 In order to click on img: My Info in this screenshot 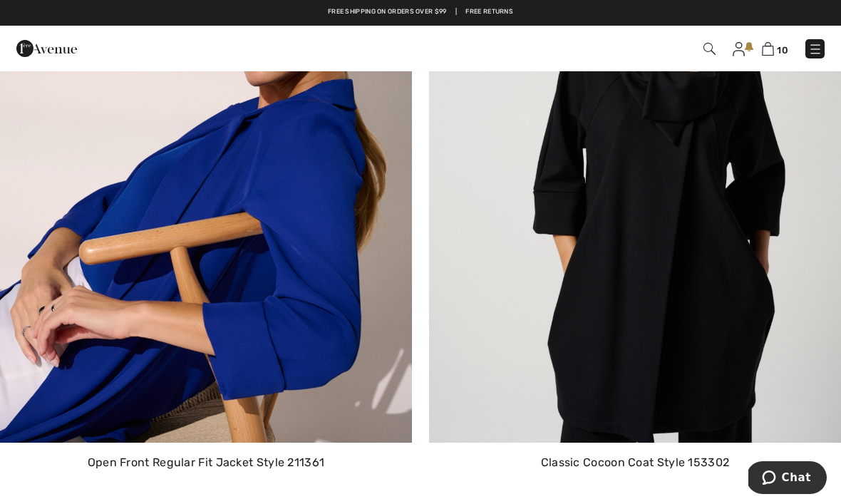, I will do `click(739, 50)`.